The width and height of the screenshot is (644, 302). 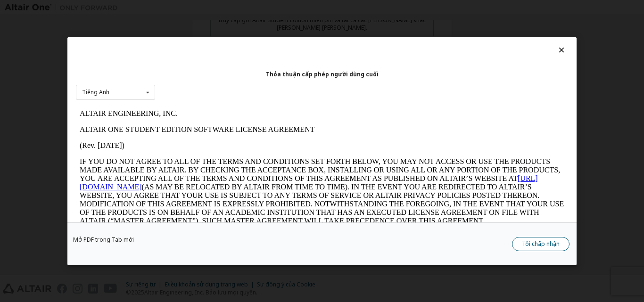 I want to click on button: Tôi chấp nhận, so click(x=541, y=244).